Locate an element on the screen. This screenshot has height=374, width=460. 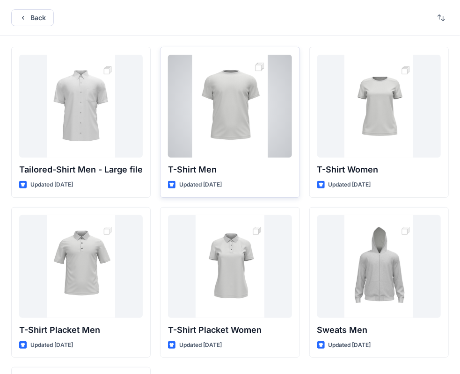
a: T-Shirt Placket Women is located at coordinates (230, 267).